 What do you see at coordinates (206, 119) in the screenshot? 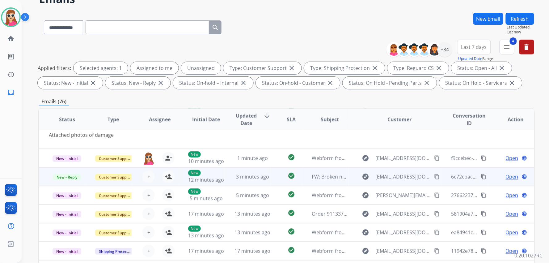
I see `span: Initial Date` at bounding box center [206, 119].